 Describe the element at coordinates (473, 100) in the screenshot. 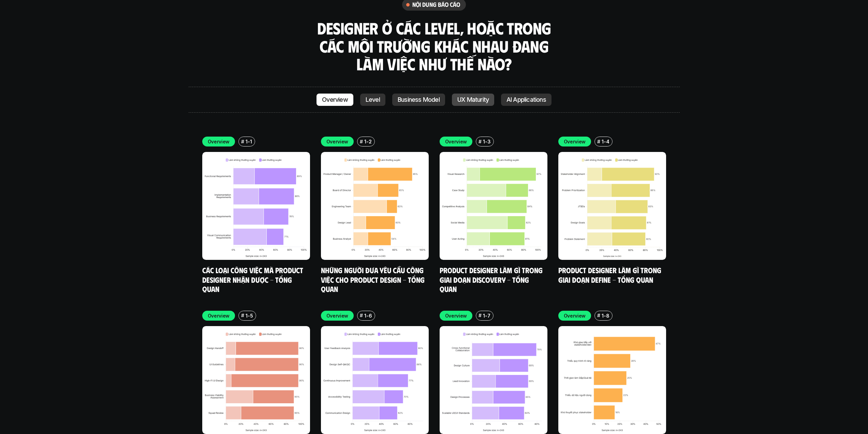

I see `a: UX Maturity` at that location.